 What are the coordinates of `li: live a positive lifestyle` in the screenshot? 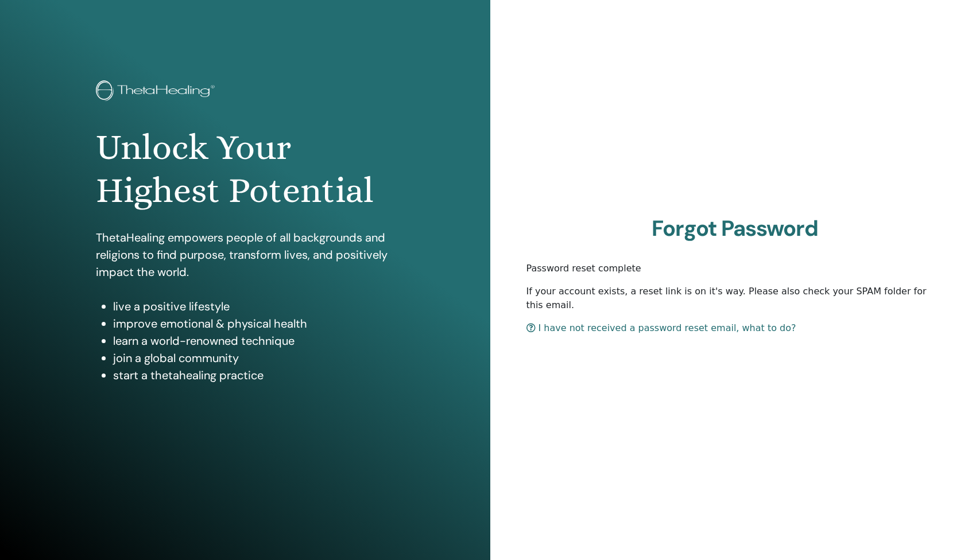 It's located at (253, 306).